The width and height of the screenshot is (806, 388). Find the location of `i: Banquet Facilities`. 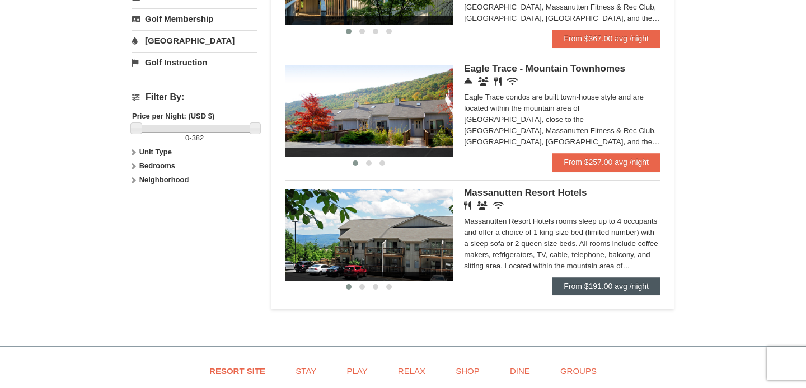

i: Banquet Facilities is located at coordinates (482, 205).